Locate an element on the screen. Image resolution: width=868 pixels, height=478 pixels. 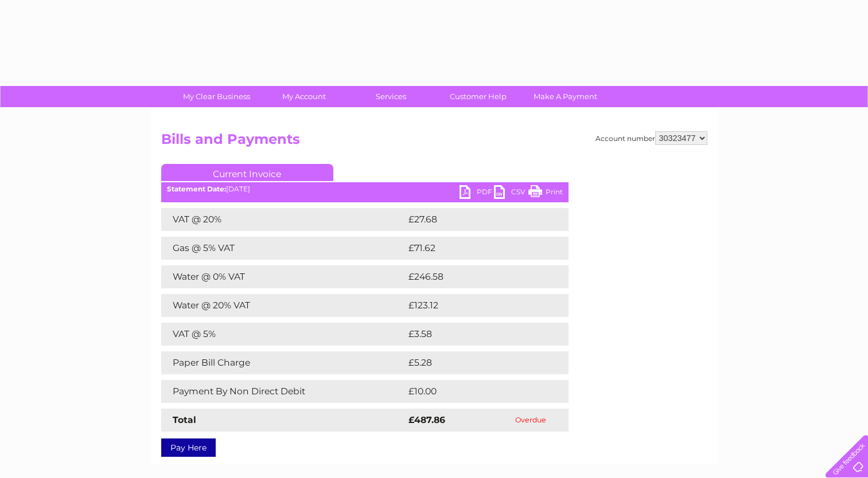
a: Customer Help is located at coordinates (478, 96).